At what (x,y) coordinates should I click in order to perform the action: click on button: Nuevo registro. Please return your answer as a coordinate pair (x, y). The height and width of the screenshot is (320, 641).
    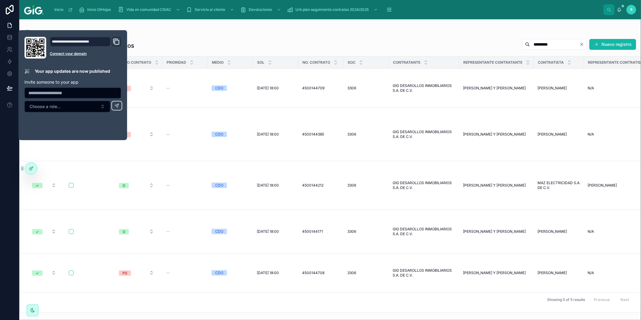
    Looking at the image, I should click on (612, 44).